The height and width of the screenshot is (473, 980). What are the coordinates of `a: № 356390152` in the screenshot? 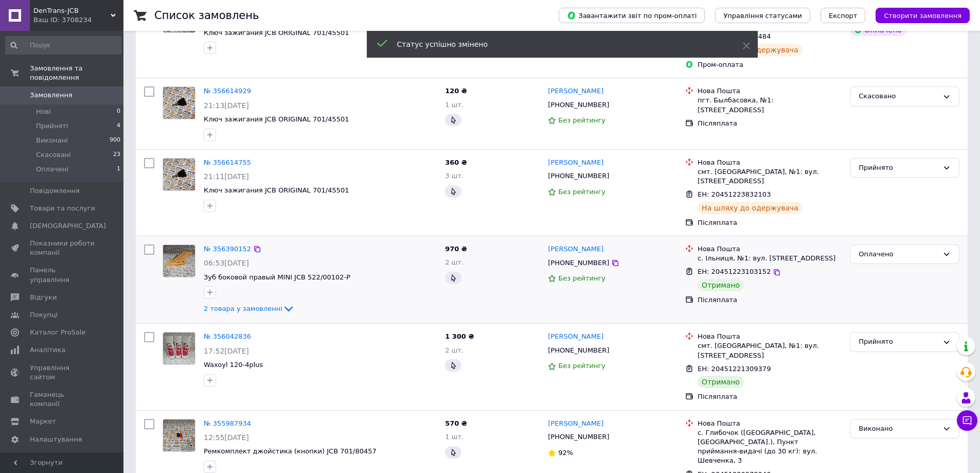 It's located at (228, 249).